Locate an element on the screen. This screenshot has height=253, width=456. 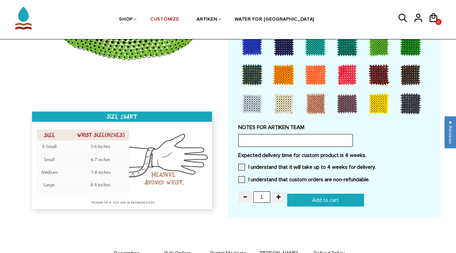
div: Teal is located at coordinates (349, 46).